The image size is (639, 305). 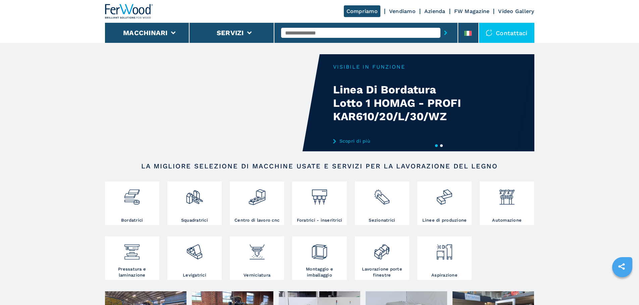 I want to click on img: centro_di_lavoro_cnc_2.png, so click(x=257, y=195).